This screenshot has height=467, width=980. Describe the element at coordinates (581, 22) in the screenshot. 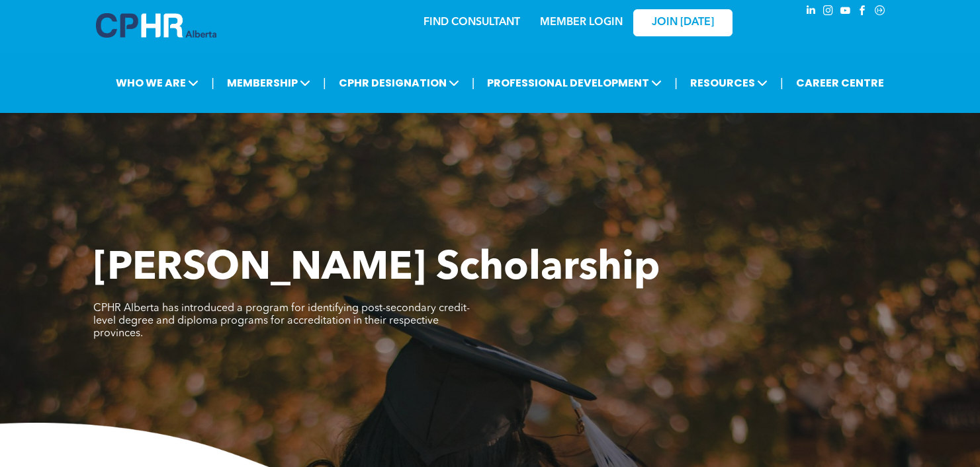

I see `a: MEMBER LOGIN` at that location.